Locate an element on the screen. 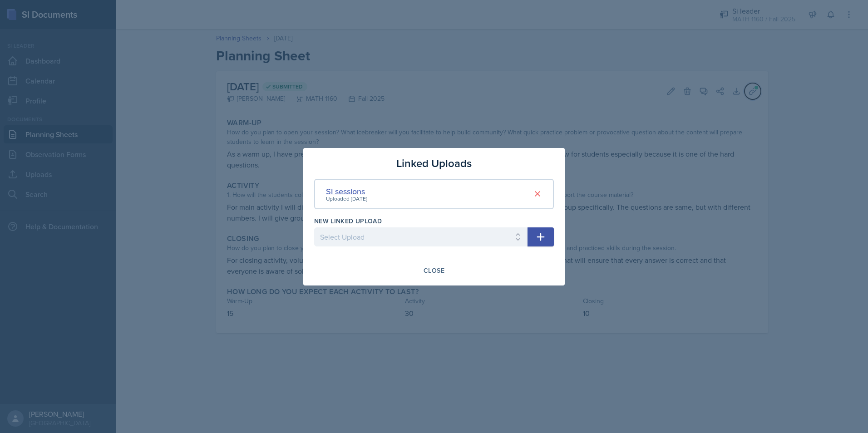 The width and height of the screenshot is (868, 433). div: Close is located at coordinates (434, 270).